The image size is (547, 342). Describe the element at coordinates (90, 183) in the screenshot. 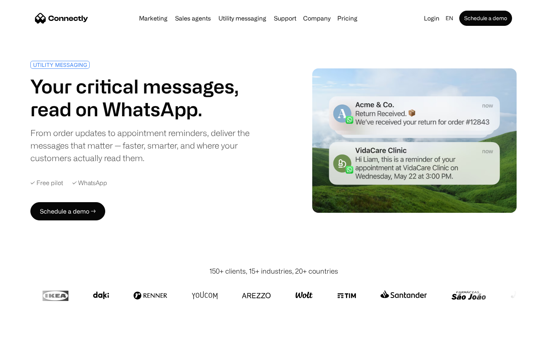

I see `div: ✓ WhatsApp` at that location.